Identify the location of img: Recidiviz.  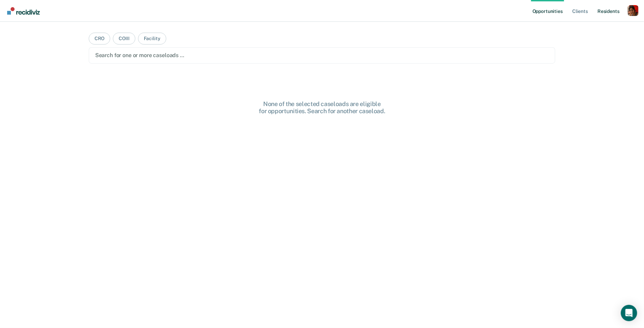
(23, 11).